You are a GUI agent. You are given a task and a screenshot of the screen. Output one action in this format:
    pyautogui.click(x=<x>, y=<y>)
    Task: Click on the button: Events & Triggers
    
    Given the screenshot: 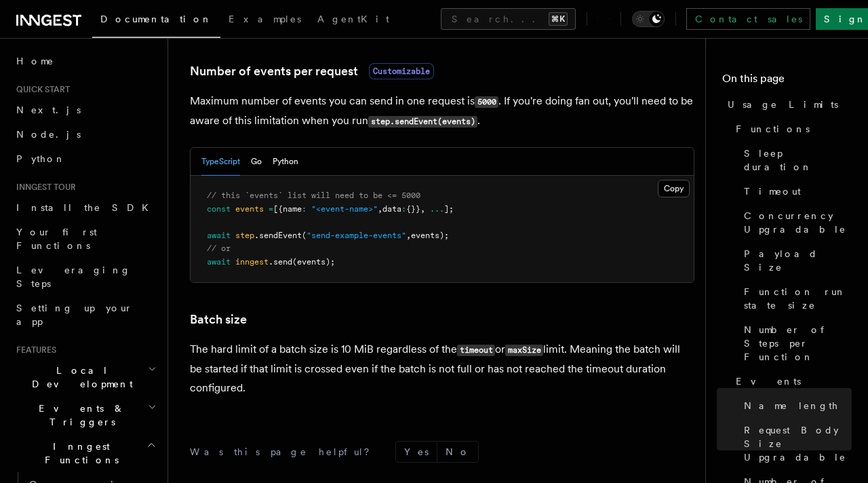 What is the action you would take?
    pyautogui.click(x=85, y=415)
    